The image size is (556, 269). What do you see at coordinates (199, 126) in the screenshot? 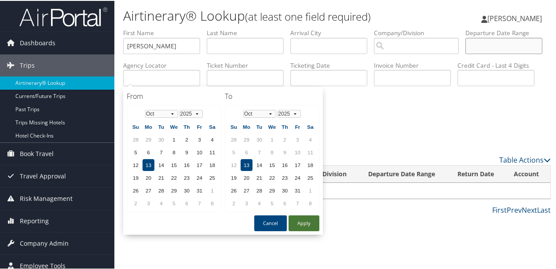
I see `th: Fr` at bounding box center [199, 126].